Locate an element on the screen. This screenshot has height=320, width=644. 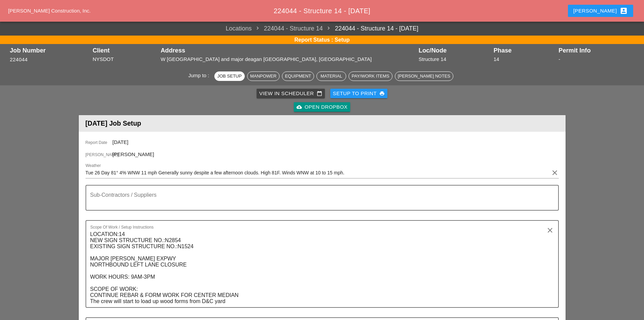
a: View in Scheduler is located at coordinates (291, 93).